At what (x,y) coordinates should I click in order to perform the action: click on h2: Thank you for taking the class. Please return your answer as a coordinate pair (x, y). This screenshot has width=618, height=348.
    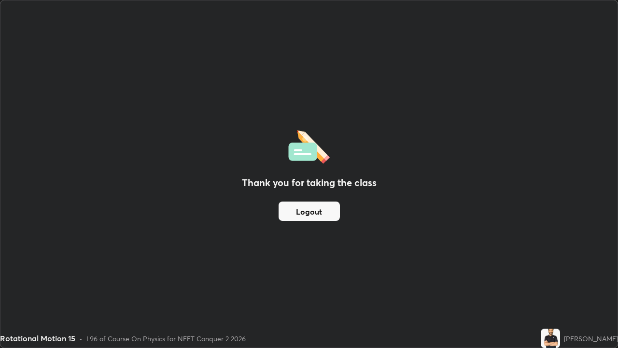
    Looking at the image, I should click on (309, 183).